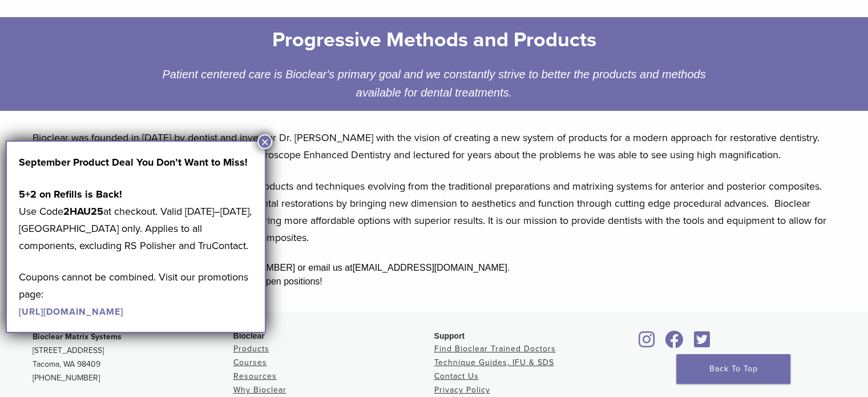  What do you see at coordinates (265, 142) in the screenshot?
I see `button: Close` at bounding box center [265, 142].